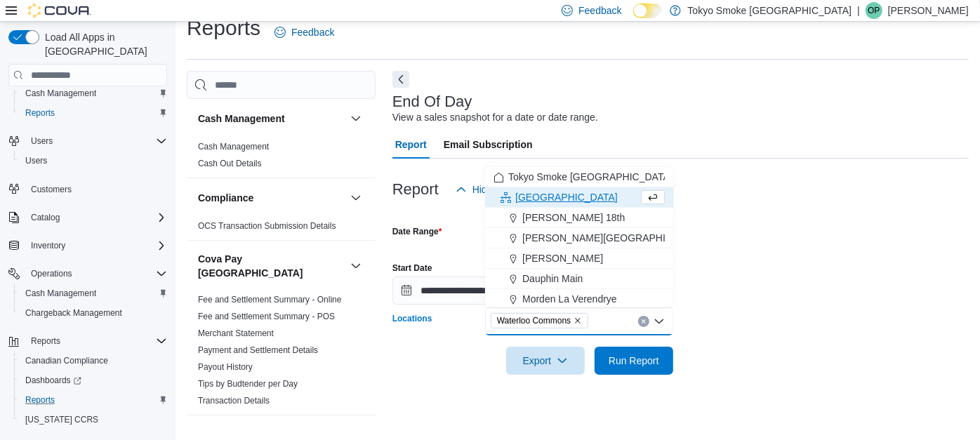 The width and height of the screenshot is (980, 440). What do you see at coordinates (60, 94) in the screenshot?
I see `a: Cash Management` at bounding box center [60, 94].